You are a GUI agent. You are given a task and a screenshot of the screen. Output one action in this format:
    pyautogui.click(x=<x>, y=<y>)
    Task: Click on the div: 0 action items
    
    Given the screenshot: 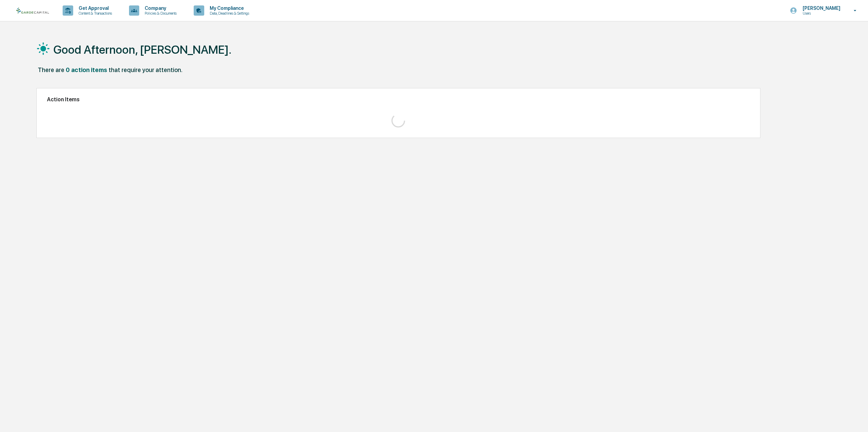 What is the action you would take?
    pyautogui.click(x=86, y=70)
    